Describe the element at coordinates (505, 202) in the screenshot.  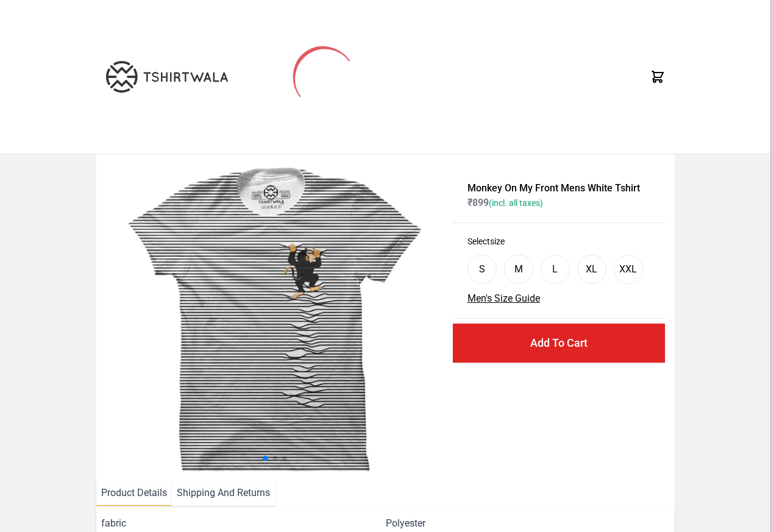
I see `span: ₹ 899` at that location.